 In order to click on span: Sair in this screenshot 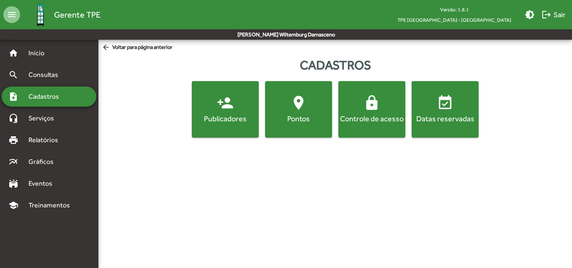, I will do `click(553, 15)`.